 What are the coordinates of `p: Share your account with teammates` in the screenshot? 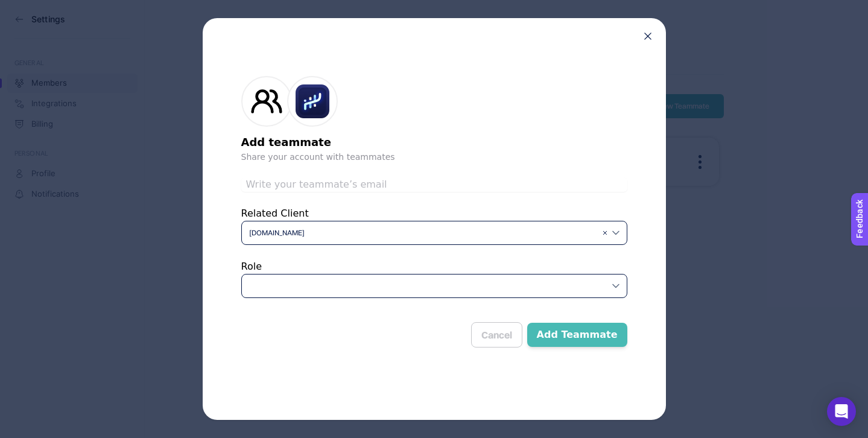 It's located at (434, 157).